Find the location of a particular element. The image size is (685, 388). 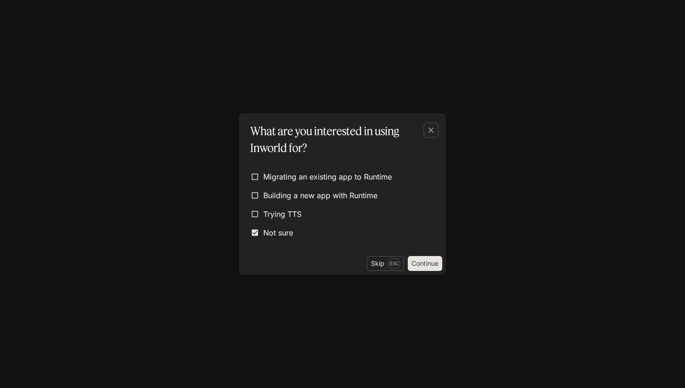

span: Building a new app with Runtime is located at coordinates (320, 195).